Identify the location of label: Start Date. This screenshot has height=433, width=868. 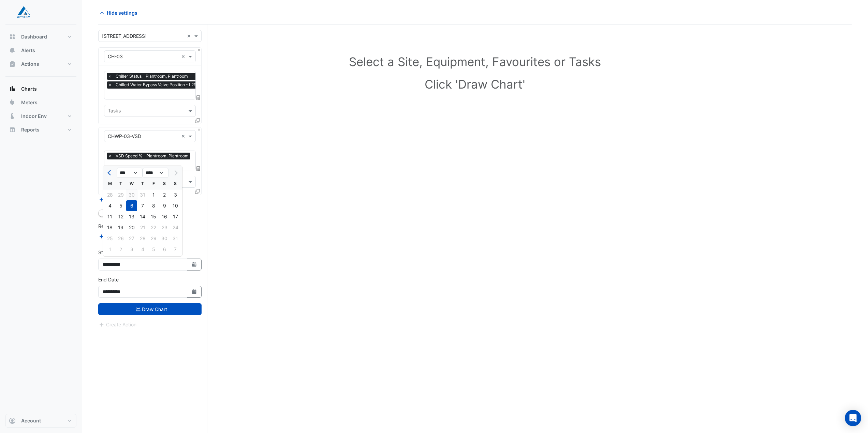
(109, 252).